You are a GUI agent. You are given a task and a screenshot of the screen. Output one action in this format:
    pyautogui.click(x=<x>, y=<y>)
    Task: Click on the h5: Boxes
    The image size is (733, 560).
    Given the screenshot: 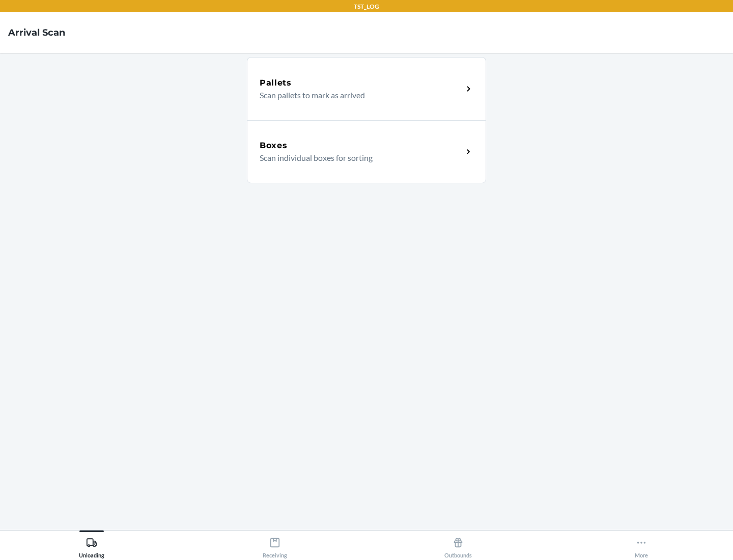 What is the action you would take?
    pyautogui.click(x=273, y=146)
    